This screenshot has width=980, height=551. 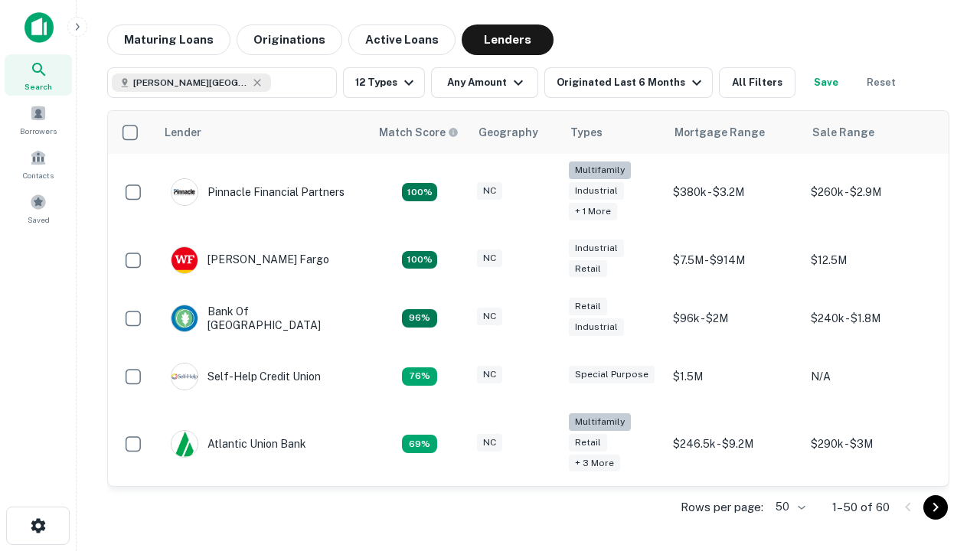 What do you see at coordinates (420, 132) in the screenshot?
I see `th: Capitalize uses an advanced AI algorithm to match your search with the best lender. The match sco...` at bounding box center [420, 132].